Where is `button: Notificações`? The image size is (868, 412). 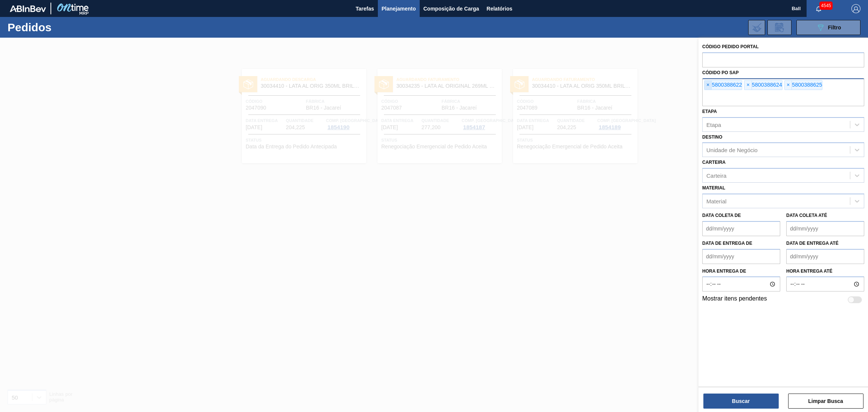
button: Notificações is located at coordinates (819, 9).